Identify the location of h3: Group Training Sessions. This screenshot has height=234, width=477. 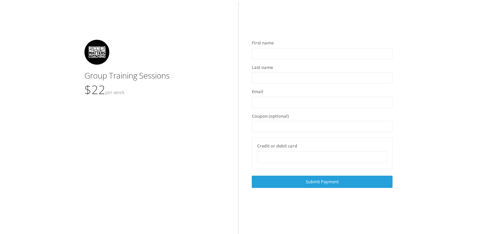
(155, 76).